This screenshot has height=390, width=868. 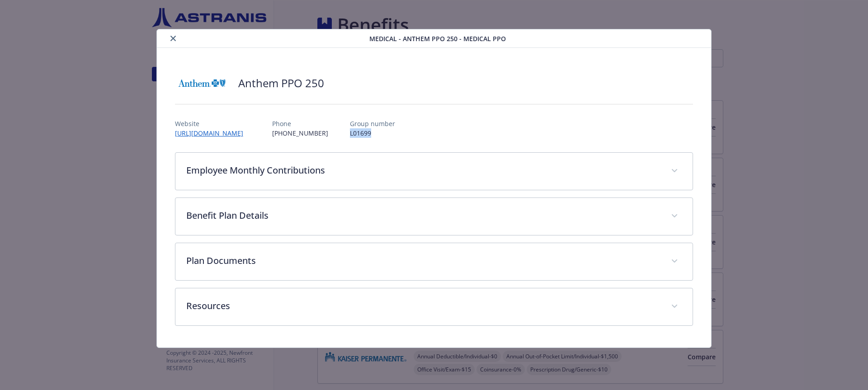 What do you see at coordinates (281, 83) in the screenshot?
I see `h2: Anthem PPO 250` at bounding box center [281, 83].